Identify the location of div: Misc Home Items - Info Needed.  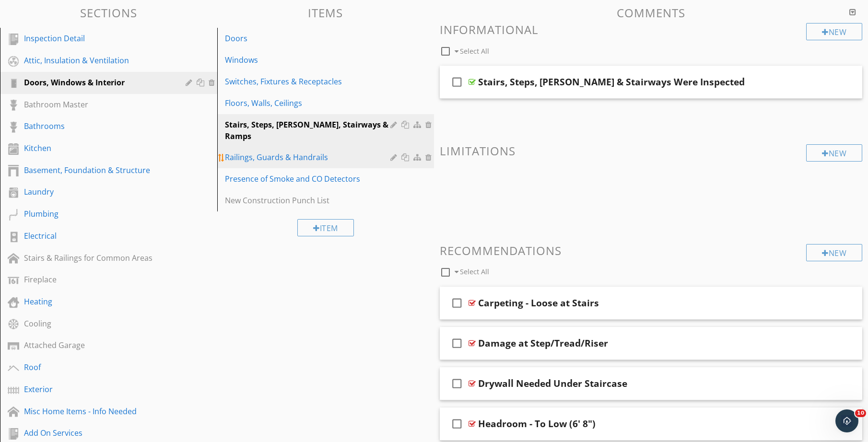
(97, 411).